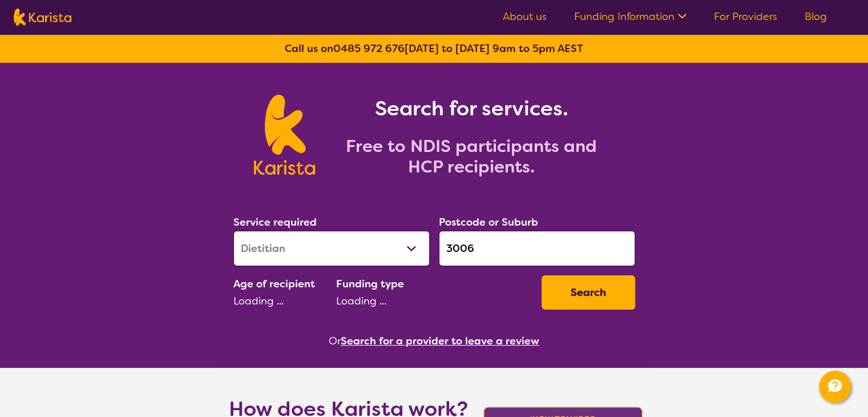 Image resolution: width=868 pixels, height=417 pixels. Describe the element at coordinates (525, 16) in the screenshot. I see `a: About us` at that location.